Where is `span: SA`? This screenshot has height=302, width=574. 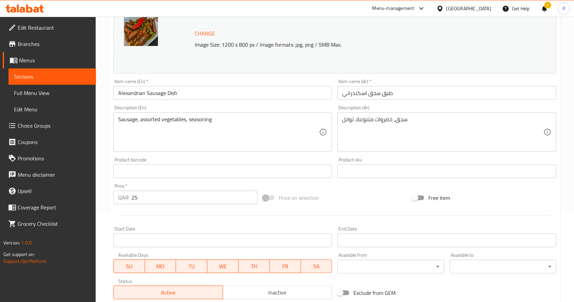
span: SA is located at coordinates (317, 266).